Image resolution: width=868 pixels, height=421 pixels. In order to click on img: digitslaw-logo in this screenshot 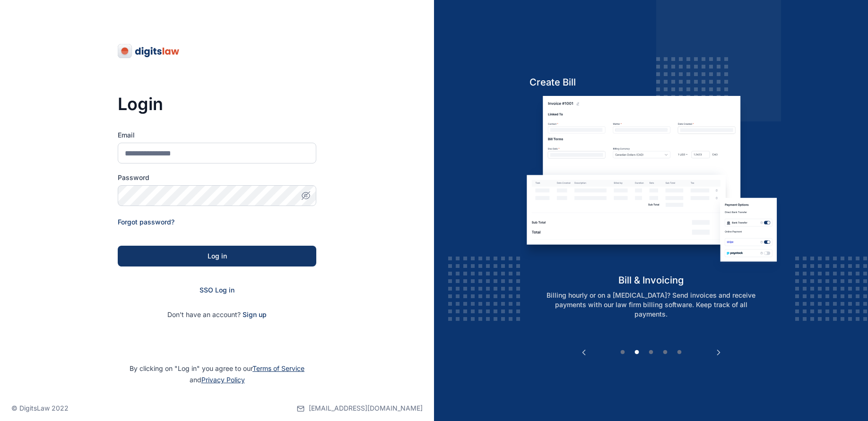, I will do `click(149, 51)`.